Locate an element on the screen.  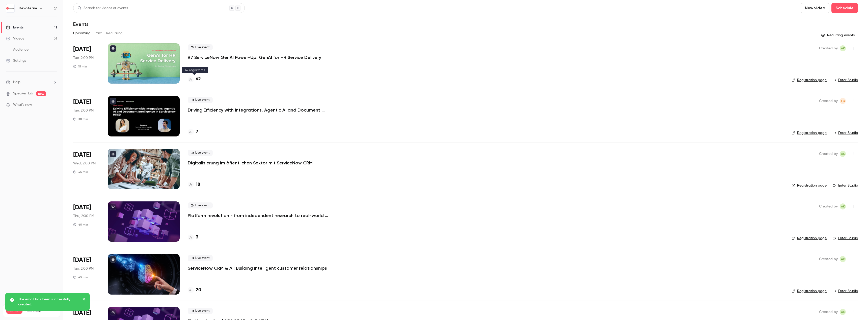
a: SpeakerHub is located at coordinates (23, 93).